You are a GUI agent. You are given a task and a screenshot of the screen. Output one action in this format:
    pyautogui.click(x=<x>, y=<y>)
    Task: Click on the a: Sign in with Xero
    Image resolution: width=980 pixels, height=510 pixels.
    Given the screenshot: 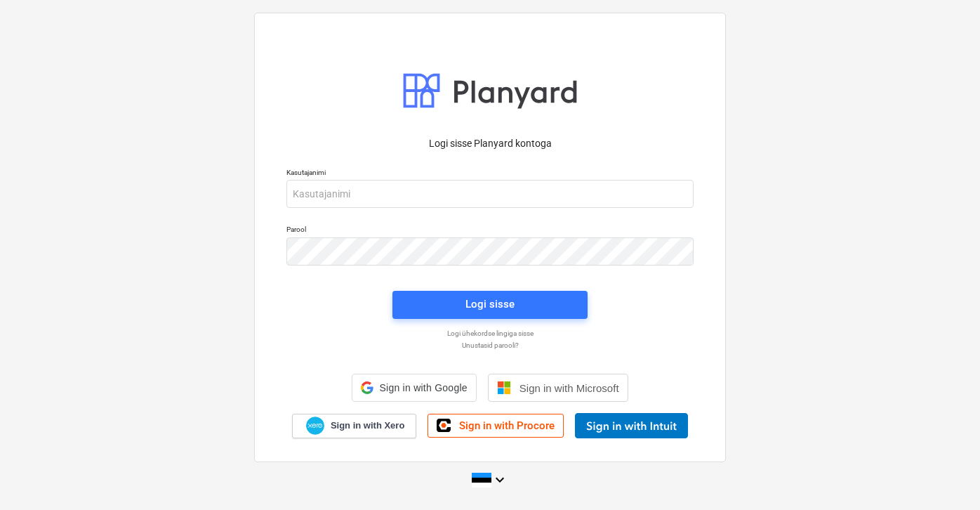 What is the action you would take?
    pyautogui.click(x=354, y=426)
    